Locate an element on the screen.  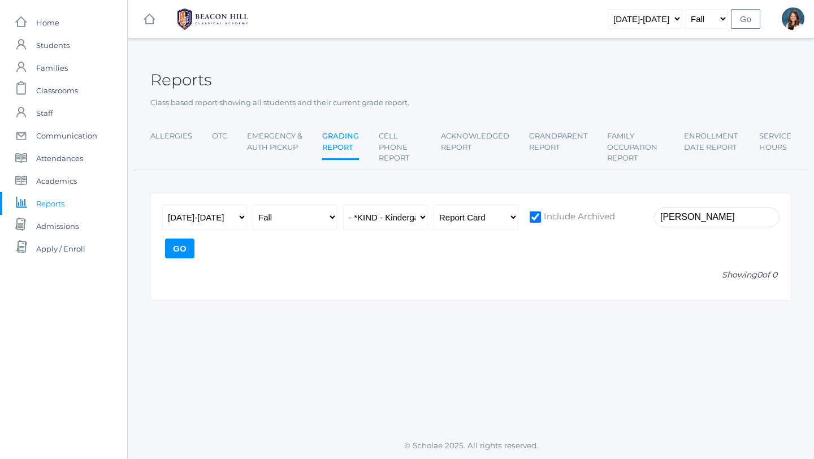
span: Staff is located at coordinates (44, 113).